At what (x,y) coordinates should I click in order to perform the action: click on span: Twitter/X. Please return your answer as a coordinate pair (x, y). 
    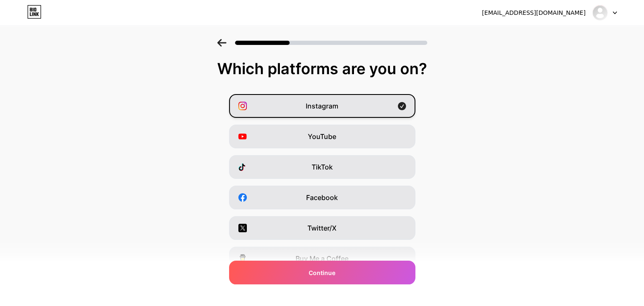
    Looking at the image, I should click on (322, 228).